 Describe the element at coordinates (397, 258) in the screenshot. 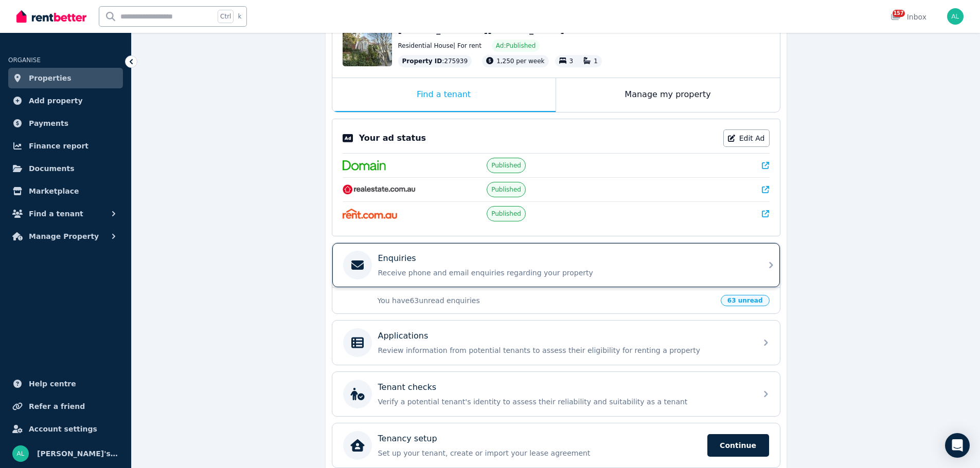

I see `p: Enquiries` at that location.